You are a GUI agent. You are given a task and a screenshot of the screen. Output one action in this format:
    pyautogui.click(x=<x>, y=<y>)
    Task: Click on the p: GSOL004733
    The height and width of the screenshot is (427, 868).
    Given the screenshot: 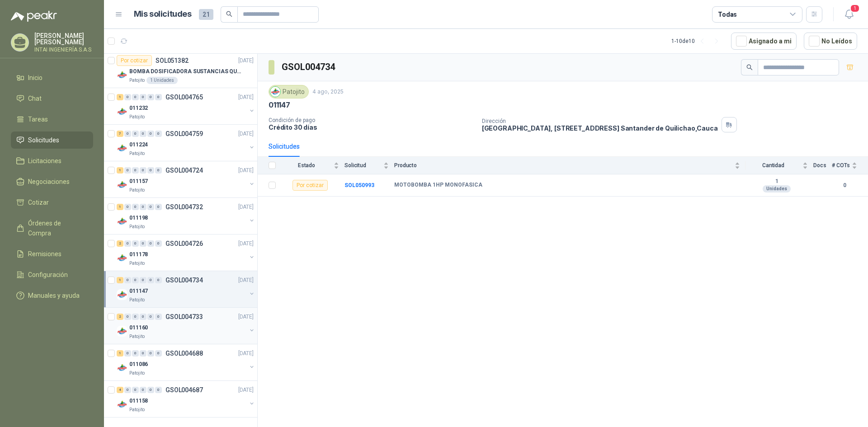 What is the action you would take?
    pyautogui.click(x=184, y=316)
    